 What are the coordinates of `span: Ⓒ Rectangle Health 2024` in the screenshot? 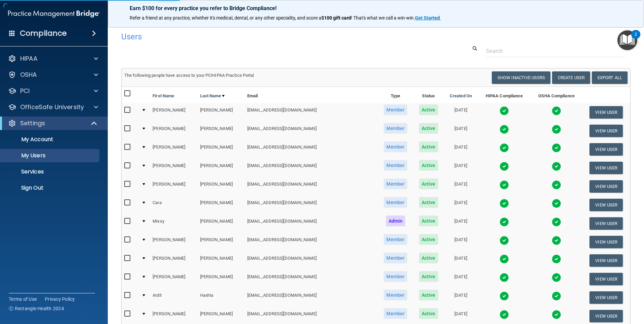 It's located at (37, 308).